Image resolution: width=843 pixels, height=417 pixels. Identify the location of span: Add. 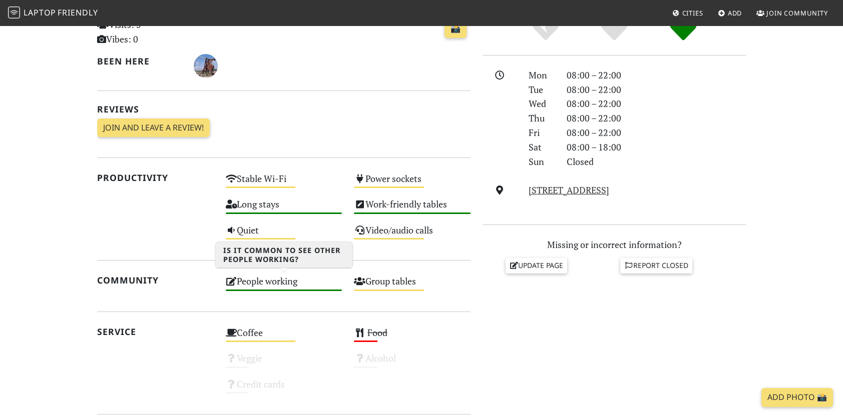
(734, 13).